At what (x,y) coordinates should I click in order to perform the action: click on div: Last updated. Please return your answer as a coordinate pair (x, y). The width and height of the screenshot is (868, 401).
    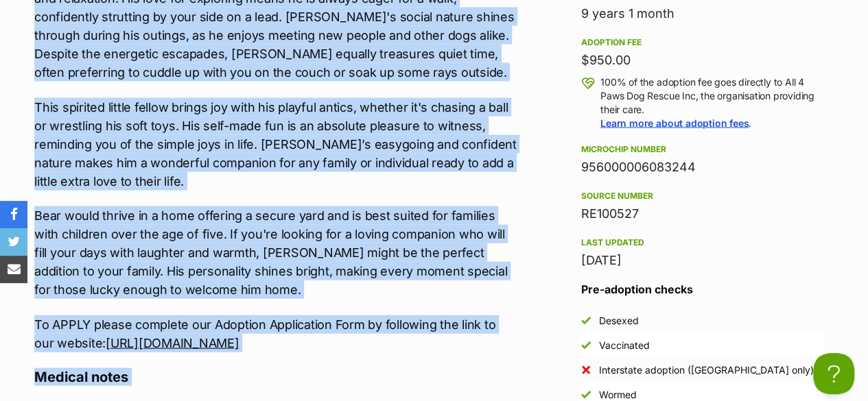
    Looking at the image, I should click on (704, 242).